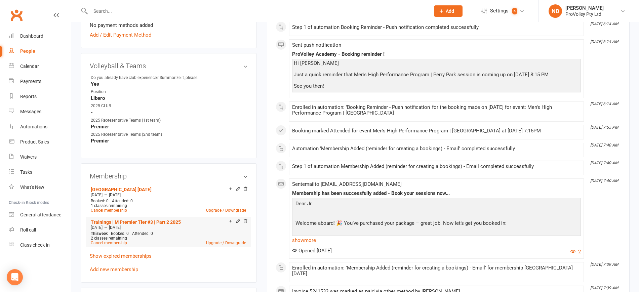 The image size is (639, 292). What do you see at coordinates (169, 98) in the screenshot?
I see `strong: Libero` at bounding box center [169, 98].